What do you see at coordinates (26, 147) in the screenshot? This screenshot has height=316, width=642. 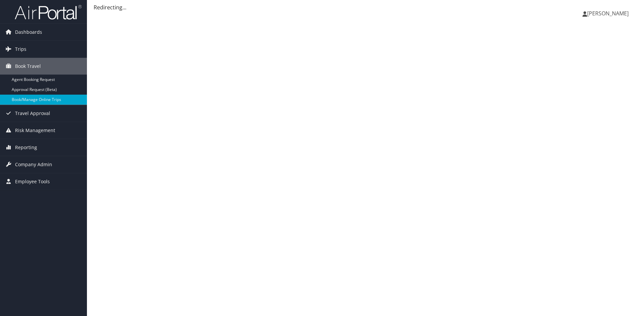 I see `span: Reporting` at bounding box center [26, 147].